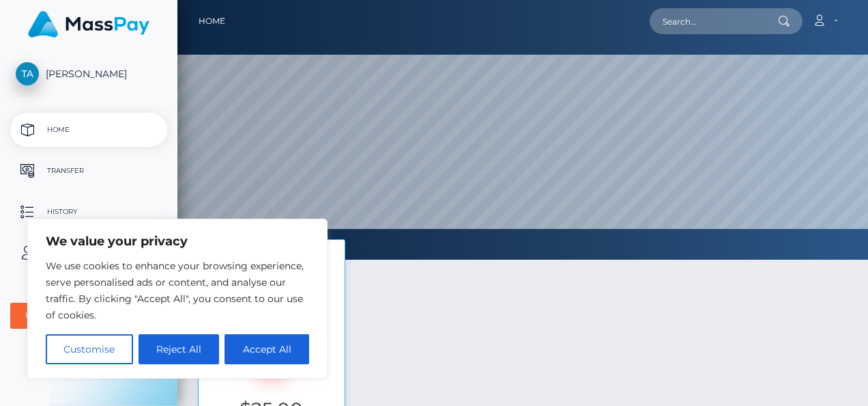 The width and height of the screenshot is (868, 406). What do you see at coordinates (90, 349) in the screenshot?
I see `button: Customise` at bounding box center [90, 349].